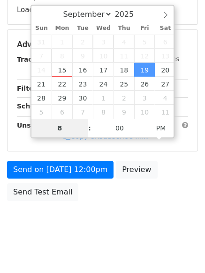 The height and width of the screenshot is (273, 205). Describe the element at coordinates (82, 98) in the screenshot. I see `span: September 30, 2025` at that location.